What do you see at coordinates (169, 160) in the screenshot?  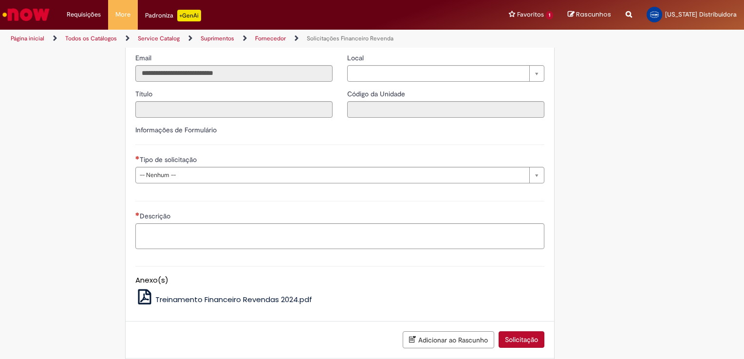 I see `span: Tipo de solicitação` at bounding box center [169, 160].